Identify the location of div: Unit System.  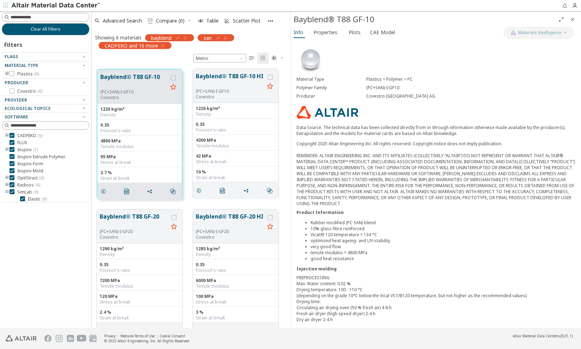
(220, 58).